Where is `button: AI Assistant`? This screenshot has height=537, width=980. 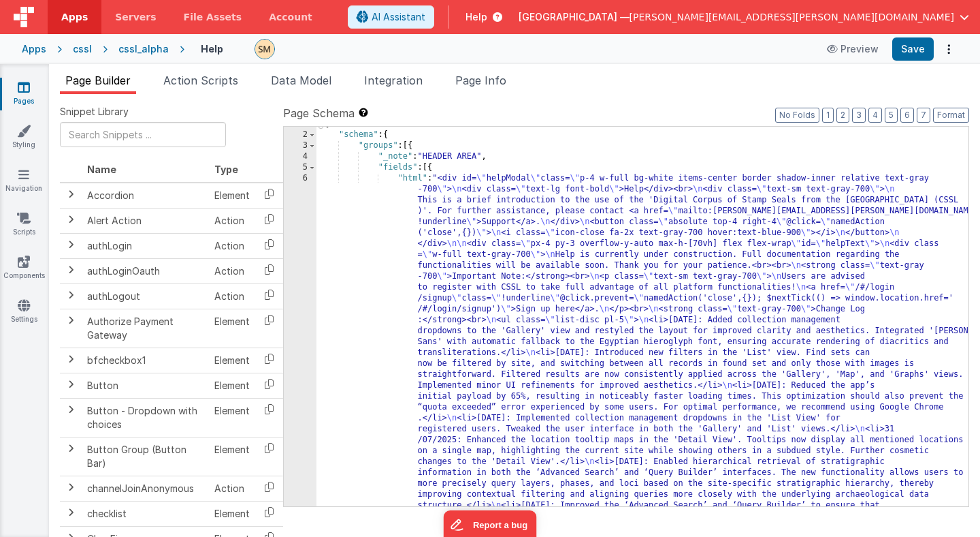 button: AI Assistant is located at coordinates (391, 17).